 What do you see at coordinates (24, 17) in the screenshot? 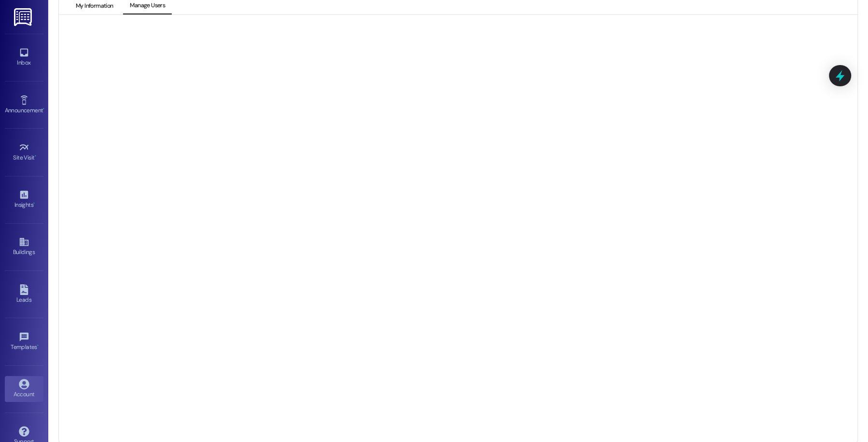
I see `img: ResiDesk Logo` at bounding box center [24, 17].